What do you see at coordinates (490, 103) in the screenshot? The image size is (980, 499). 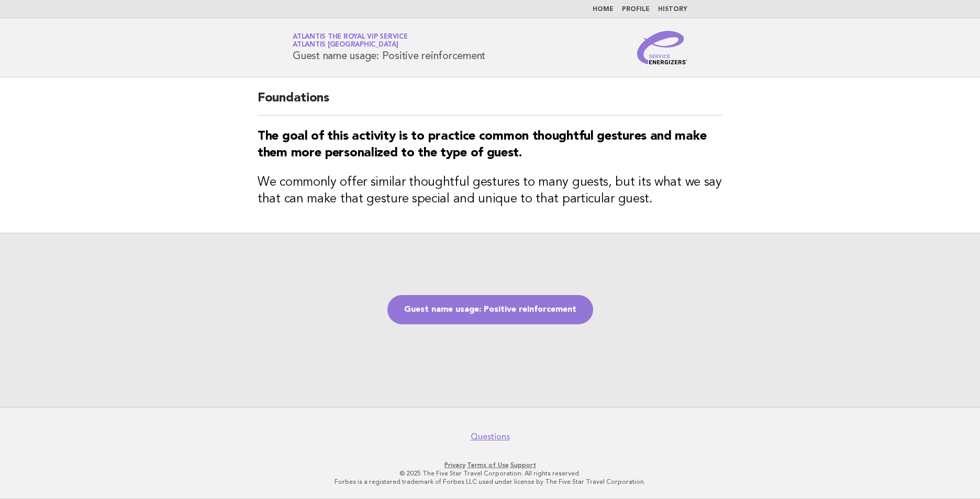 I see `h2: Foundations` at bounding box center [490, 103].